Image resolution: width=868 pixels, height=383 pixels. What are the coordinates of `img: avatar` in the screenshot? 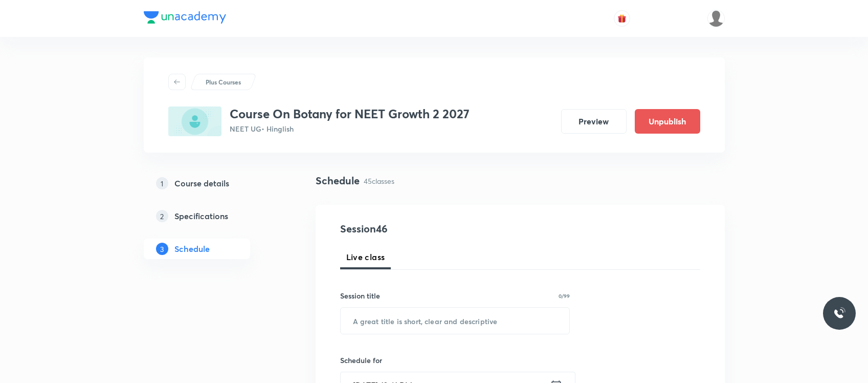 It's located at (622, 18).